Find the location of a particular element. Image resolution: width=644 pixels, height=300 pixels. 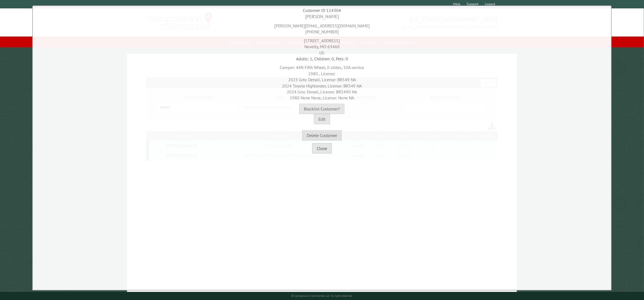

button: Close is located at coordinates (322, 148).